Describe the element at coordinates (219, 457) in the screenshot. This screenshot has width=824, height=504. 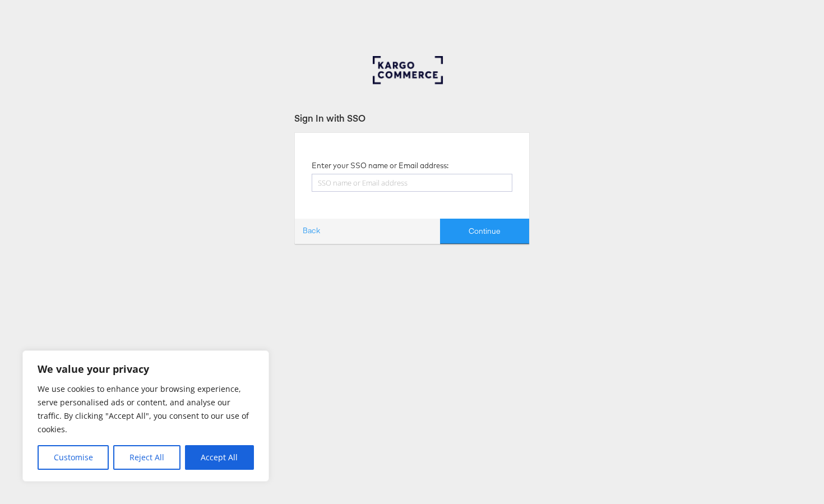
I see `button: Accept All` at that location.